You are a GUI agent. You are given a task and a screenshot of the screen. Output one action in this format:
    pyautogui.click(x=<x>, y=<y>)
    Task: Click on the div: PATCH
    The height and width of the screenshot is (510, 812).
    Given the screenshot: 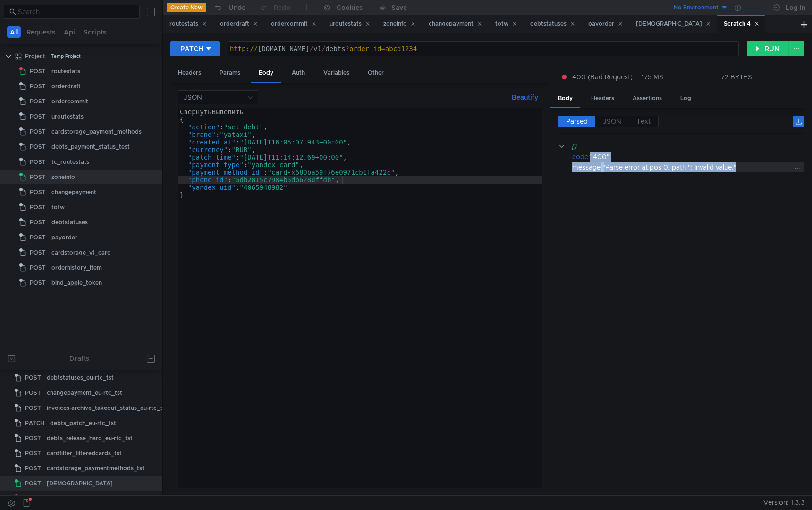 What is the action you would take?
    pyautogui.click(x=192, y=49)
    